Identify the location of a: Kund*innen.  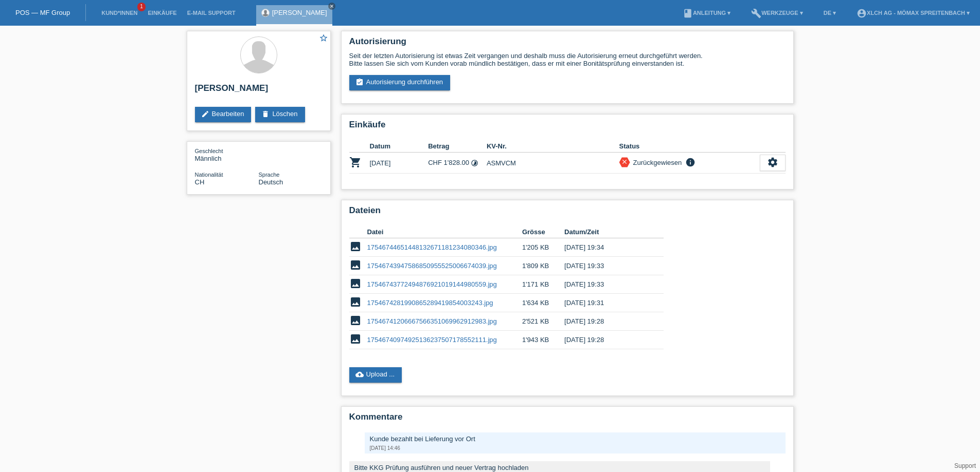
(119, 13).